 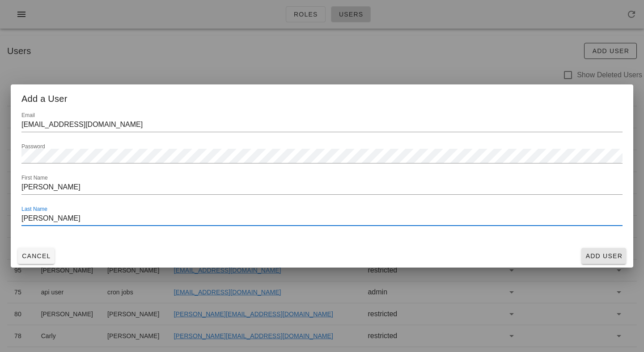 I want to click on label: Last Name, so click(x=34, y=209).